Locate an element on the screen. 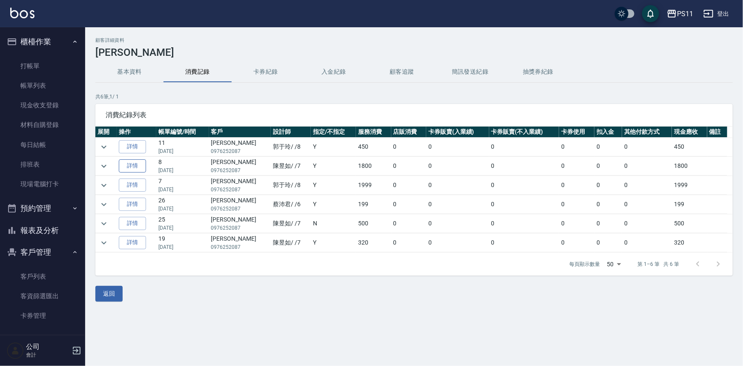 The width and height of the screenshot is (743, 366). p: 每頁顯示數量 is located at coordinates (585, 264).